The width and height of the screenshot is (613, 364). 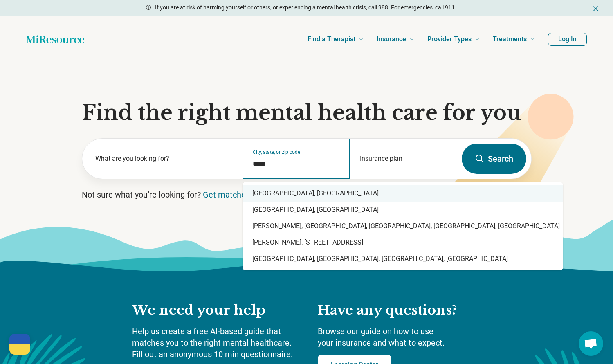 I want to click on a: Home page, so click(x=55, y=39).